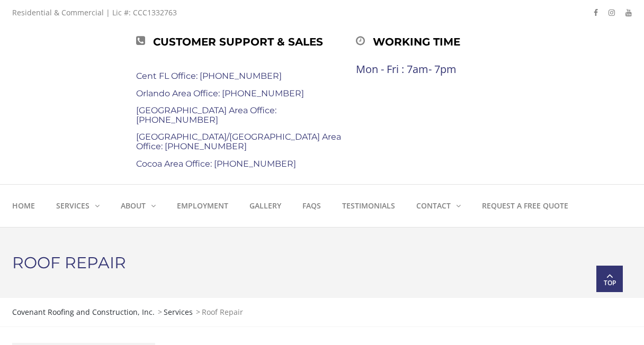 The height and width of the screenshot is (345, 644). Describe the element at coordinates (466, 69) in the screenshot. I see `div: Mon - Fri : 7am- 7pm` at that location.